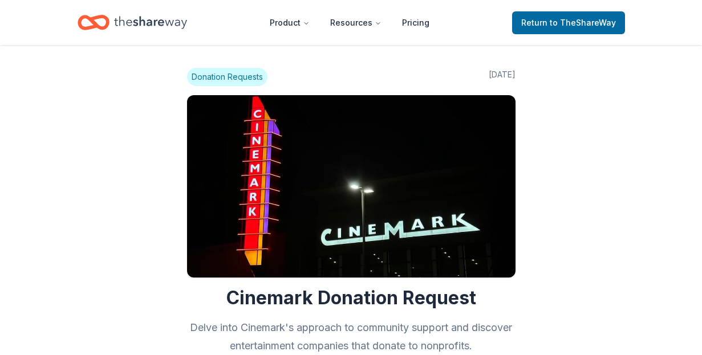 This screenshot has width=702, height=355. I want to click on span: Donation Requests, so click(227, 77).